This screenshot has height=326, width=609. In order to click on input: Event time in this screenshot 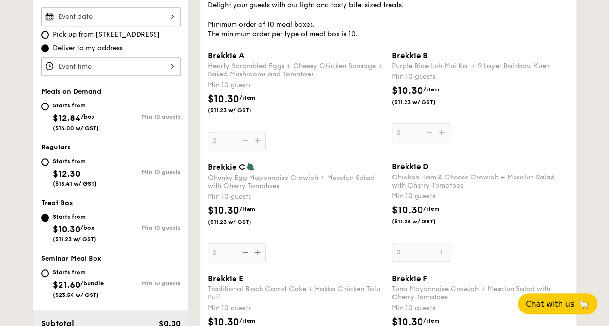, I will do `click(111, 66)`.